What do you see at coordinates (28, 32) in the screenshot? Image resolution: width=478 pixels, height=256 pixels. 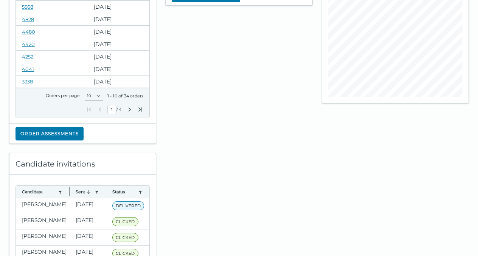 I see `a: 4480` at bounding box center [28, 32].